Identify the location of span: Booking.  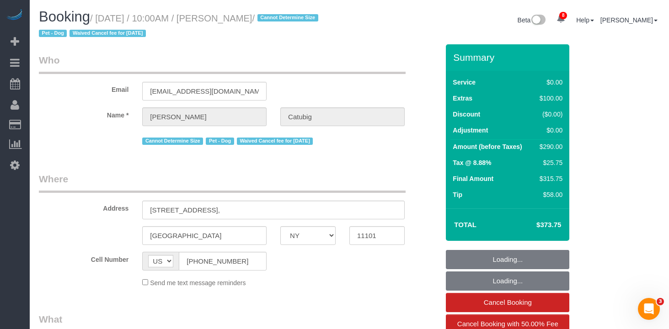
(65, 16).